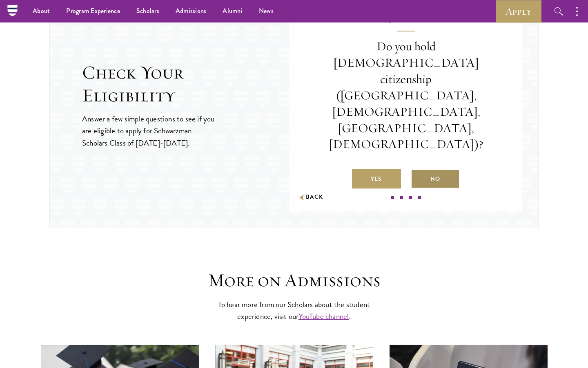 This screenshot has width=588, height=368. I want to click on a: YouTube channel, so click(324, 316).